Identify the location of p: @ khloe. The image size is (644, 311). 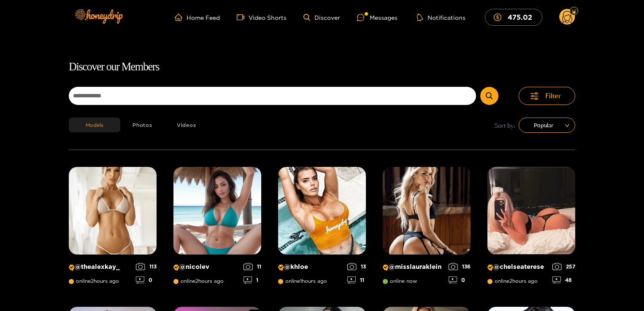
(310, 267).